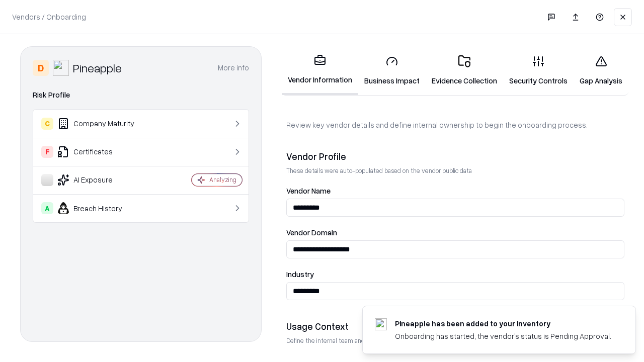  I want to click on div: Vendor Profile, so click(455, 156).